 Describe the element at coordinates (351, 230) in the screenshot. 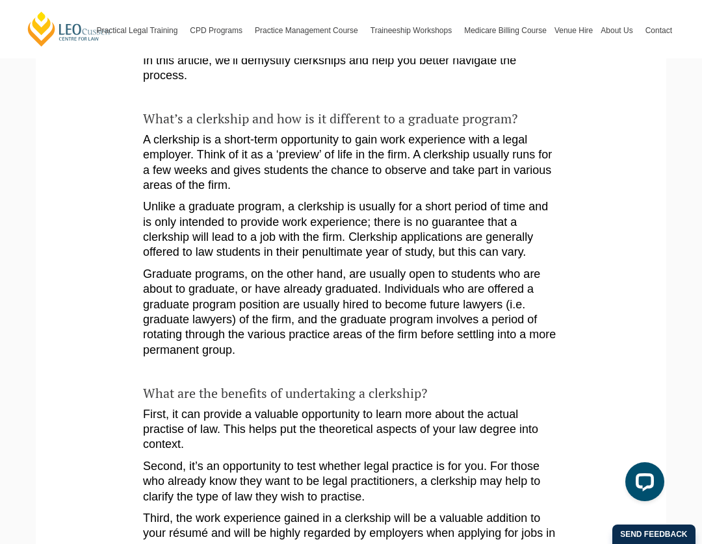

I see `p: Unlike a graduate program, a clerkship is usually for a short period of time and is only intended...` at that location.